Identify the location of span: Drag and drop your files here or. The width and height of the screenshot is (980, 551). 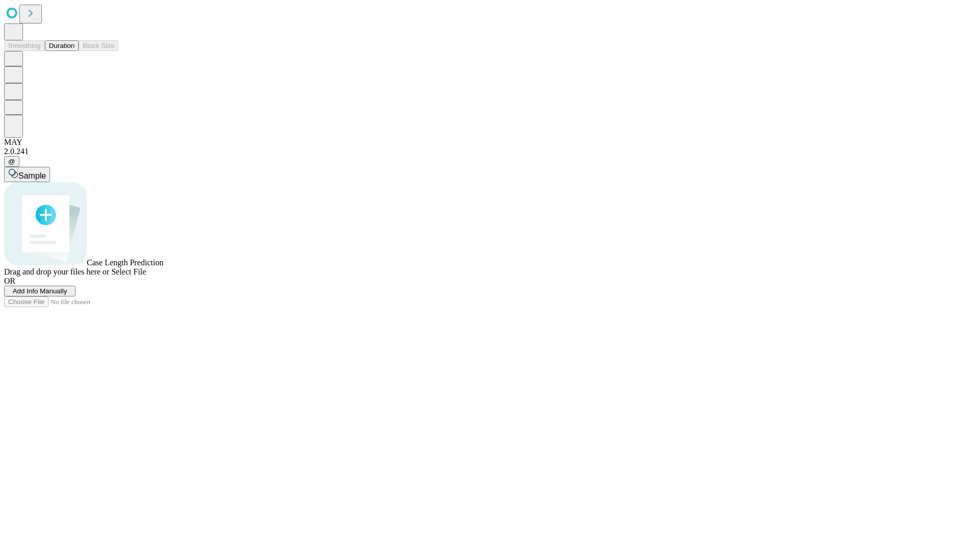
(57, 272).